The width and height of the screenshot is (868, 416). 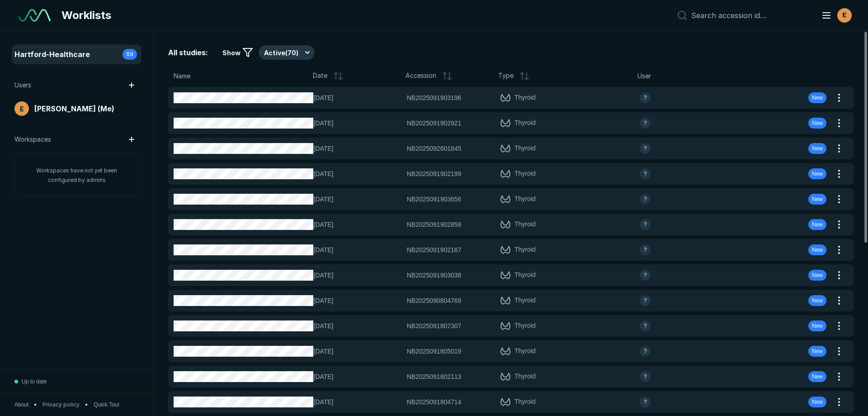 What do you see at coordinates (434, 275) in the screenshot?
I see `span: NB2025091903038` at bounding box center [434, 275].